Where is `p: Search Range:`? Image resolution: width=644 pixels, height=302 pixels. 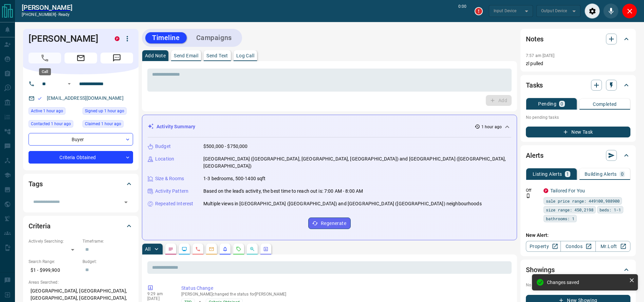
p: Search Range: is located at coordinates (54, 262).